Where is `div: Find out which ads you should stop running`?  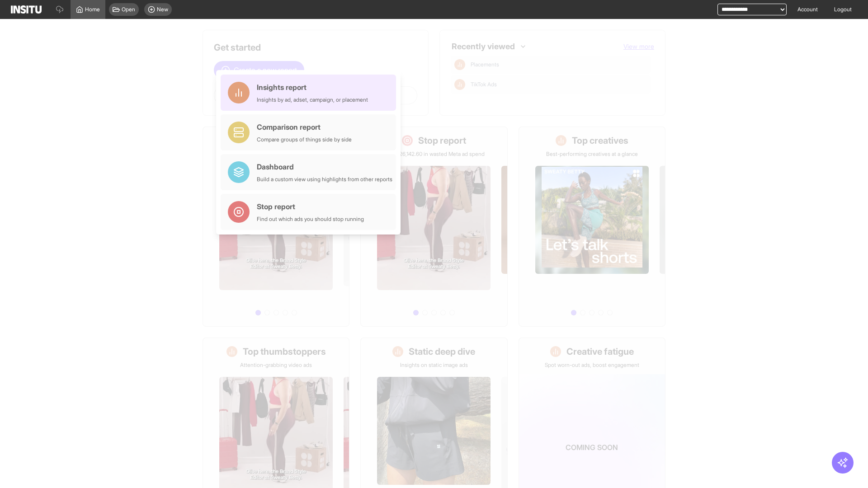 div: Find out which ads you should stop running is located at coordinates (310, 219).